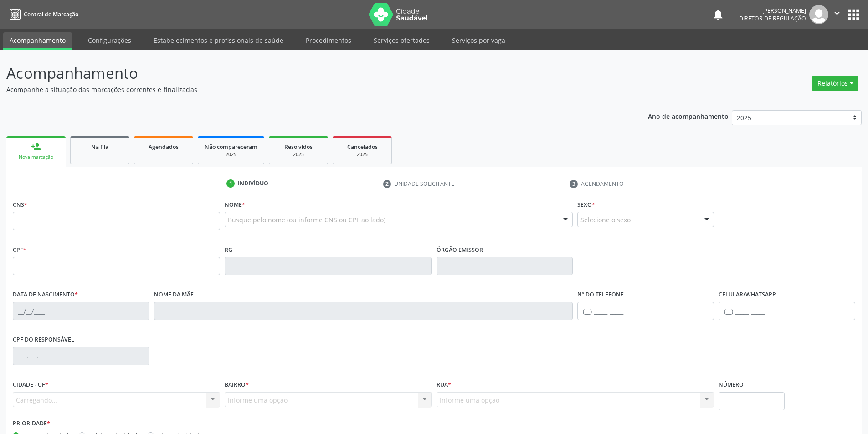 This screenshot has height=434, width=868. I want to click on a: Serviços ofertados, so click(401, 40).